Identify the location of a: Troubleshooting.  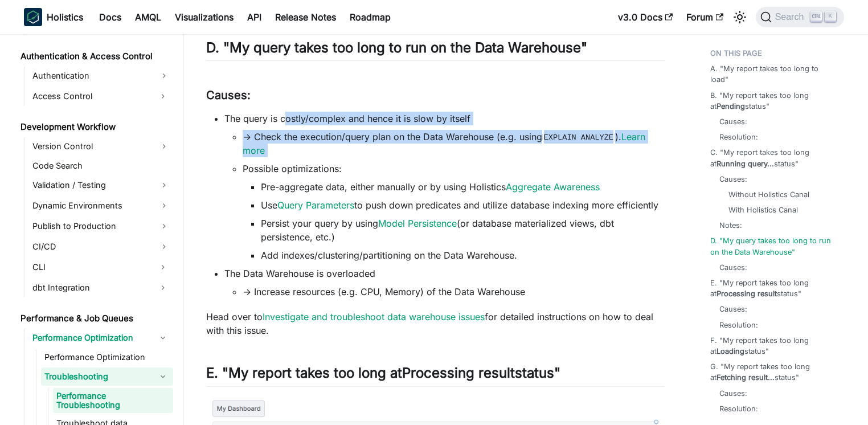
(97, 376).